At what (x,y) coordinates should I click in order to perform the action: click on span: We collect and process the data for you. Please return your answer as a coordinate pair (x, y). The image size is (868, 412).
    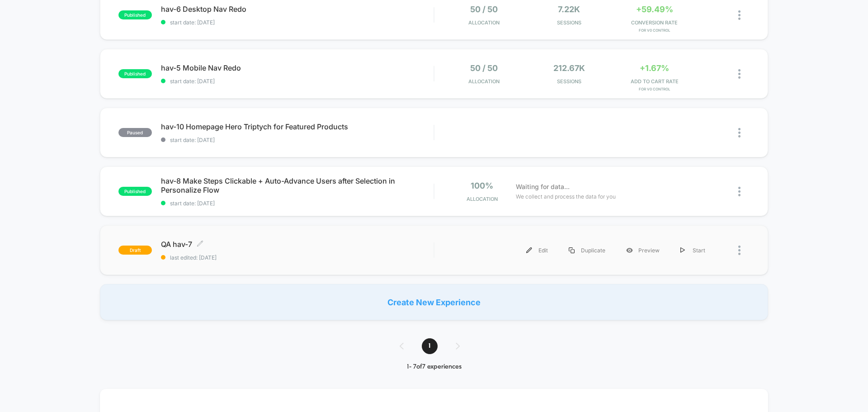
    Looking at the image, I should click on (565, 196).